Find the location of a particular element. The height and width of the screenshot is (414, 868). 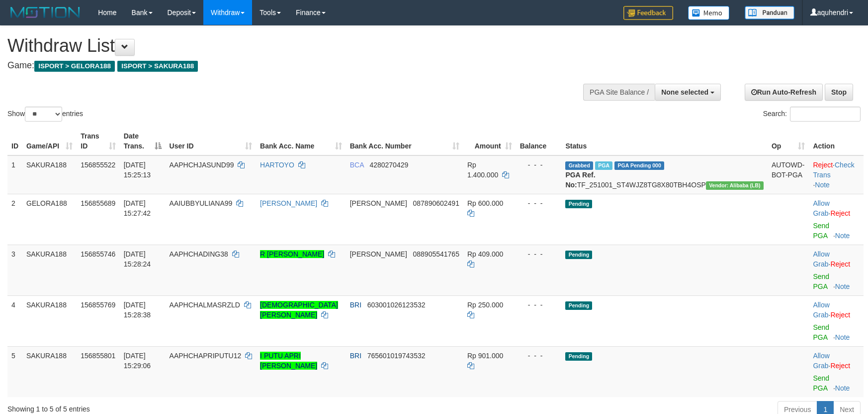

span: Marked by aquricky is located at coordinates (603, 165).